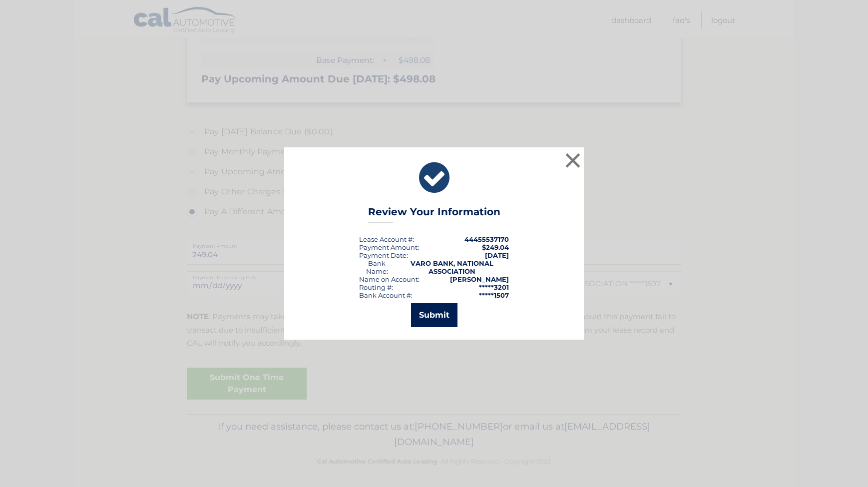 This screenshot has width=868, height=487. What do you see at coordinates (389, 280) in the screenshot?
I see `div: Name on Account:` at bounding box center [389, 280].